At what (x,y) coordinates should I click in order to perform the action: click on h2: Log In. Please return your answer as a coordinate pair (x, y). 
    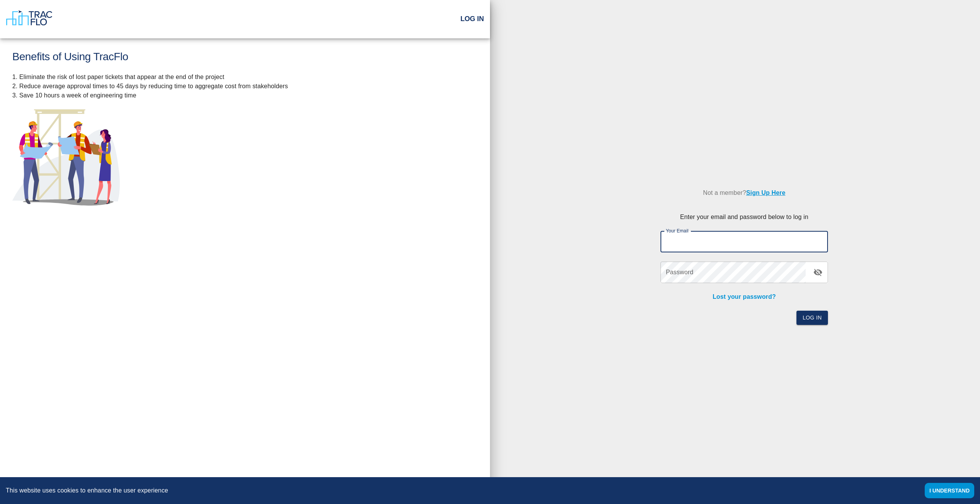
    Looking at the image, I should click on (472, 19).